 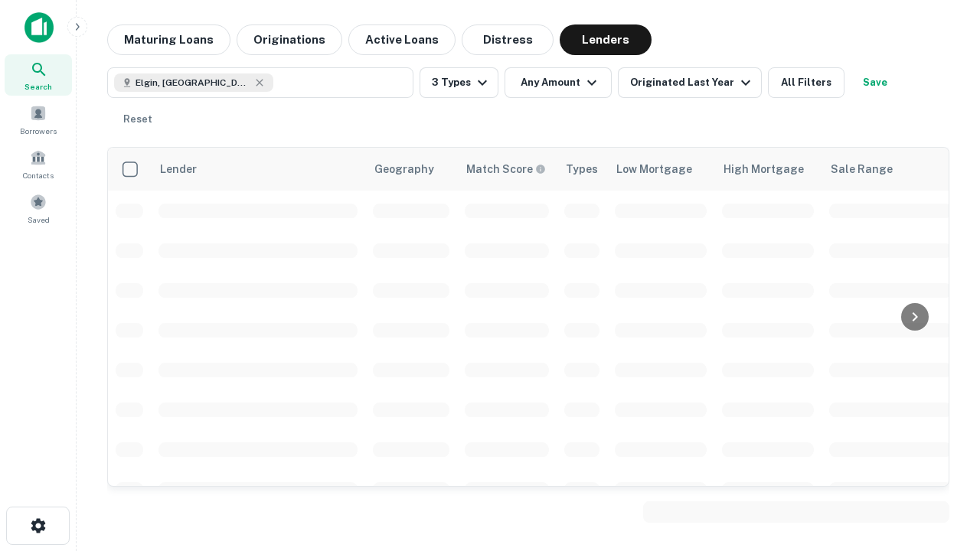 What do you see at coordinates (654, 169) in the screenshot?
I see `div: Low Mortgage` at bounding box center [654, 169].